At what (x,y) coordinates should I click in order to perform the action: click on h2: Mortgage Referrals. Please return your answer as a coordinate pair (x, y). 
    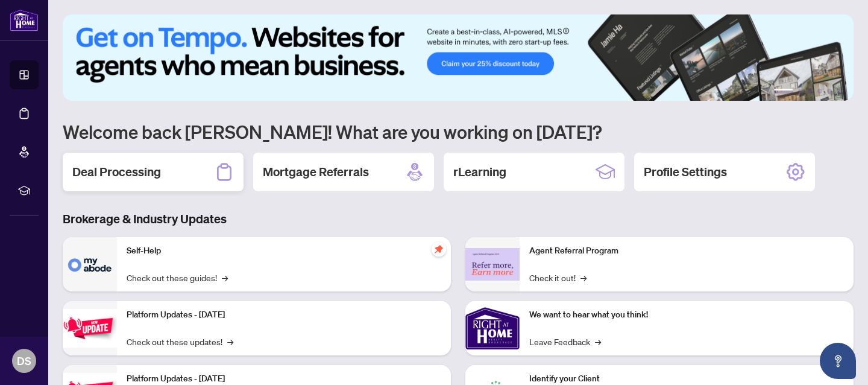
    Looking at the image, I should click on (316, 172).